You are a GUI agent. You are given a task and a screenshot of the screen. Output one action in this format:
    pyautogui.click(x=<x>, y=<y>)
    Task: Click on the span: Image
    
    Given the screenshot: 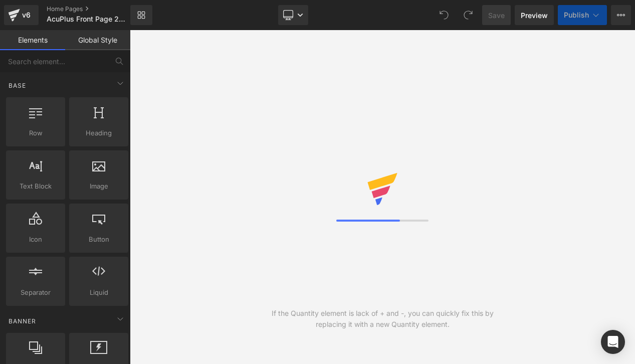 What is the action you would take?
    pyautogui.click(x=99, y=186)
    